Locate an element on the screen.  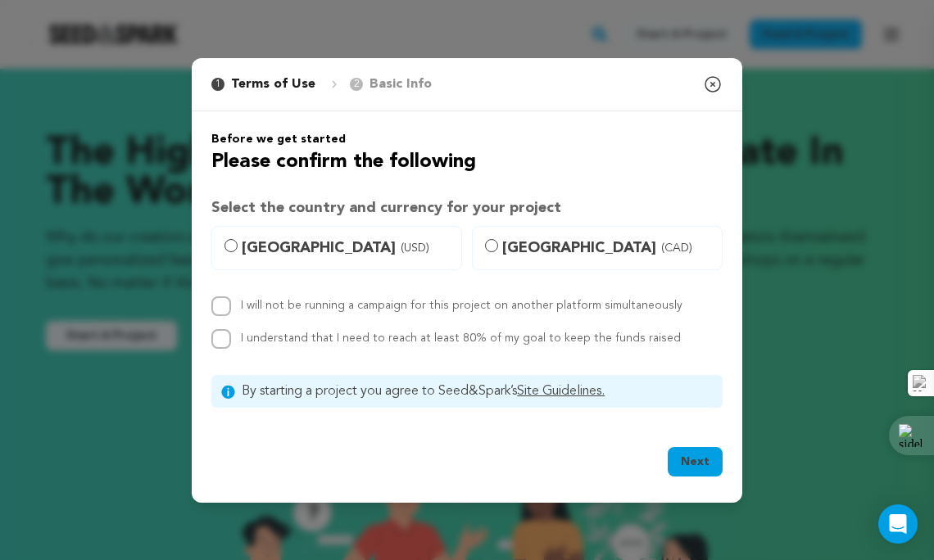
h3: Select the country and currency for your project is located at coordinates (467, 208).